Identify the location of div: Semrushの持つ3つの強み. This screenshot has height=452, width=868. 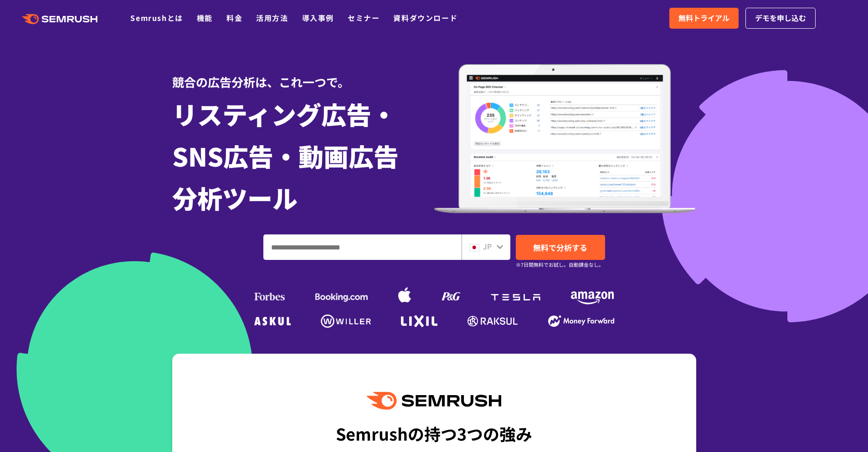
(434, 434).